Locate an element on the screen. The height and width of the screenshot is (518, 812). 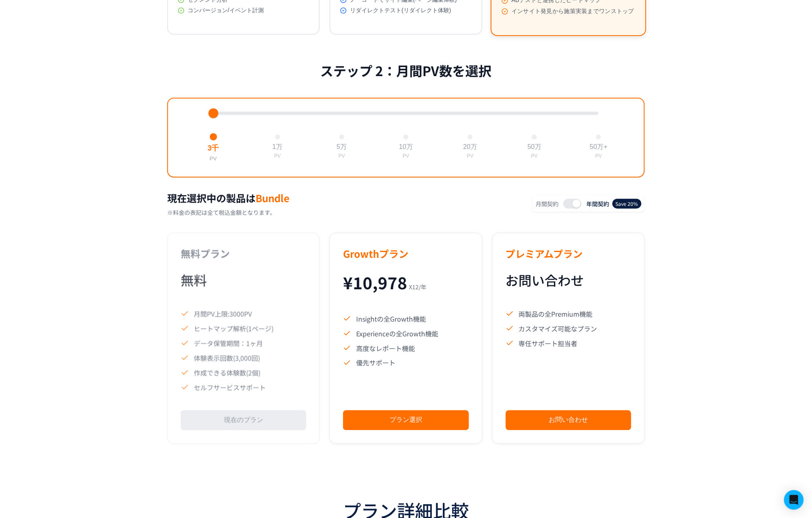
li: Experienceの全Growth機能 is located at coordinates (406, 333).